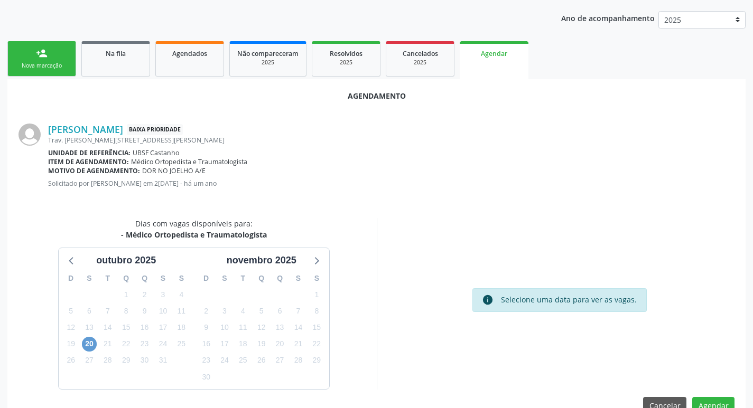 Image resolution: width=753 pixels, height=408 pixels. What do you see at coordinates (225, 328) in the screenshot?
I see `span: segunda-feira, 10 de novembro de 2025` at bounding box center [225, 328].